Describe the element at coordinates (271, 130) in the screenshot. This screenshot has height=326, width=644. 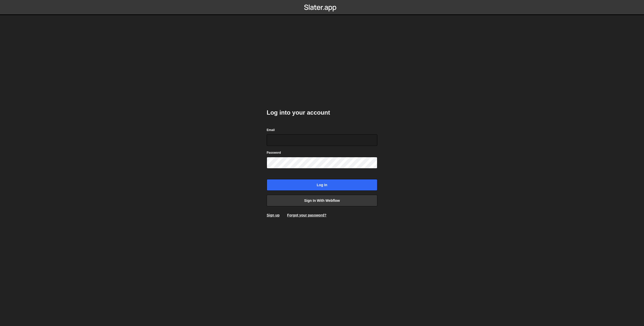
I see `label: Email` at that location.